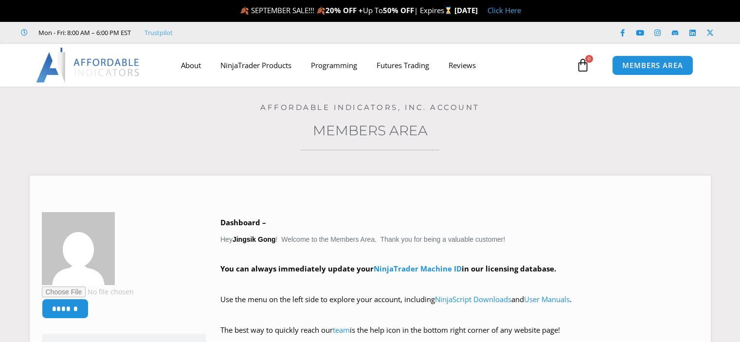 The width and height of the screenshot is (740, 342). I want to click on span: Mon - Fri: 8:00 AM – 6:00 PM EST, so click(83, 33).